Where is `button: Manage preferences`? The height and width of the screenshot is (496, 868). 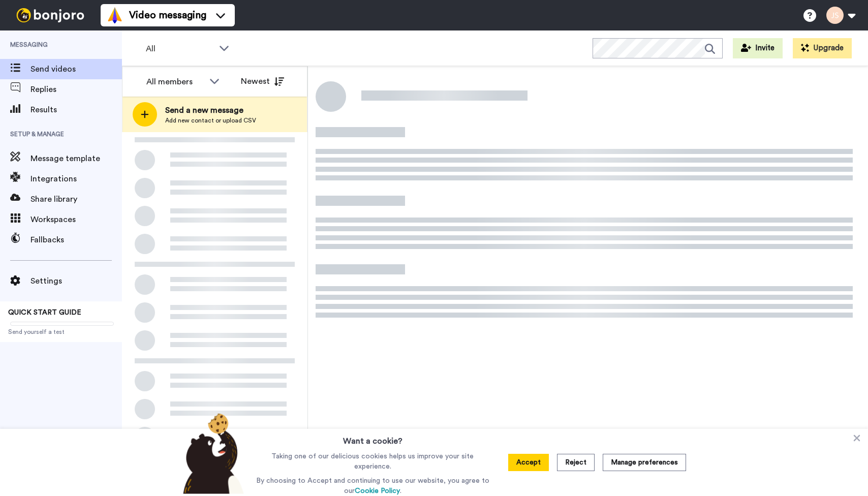 button: Manage preferences is located at coordinates (644, 463).